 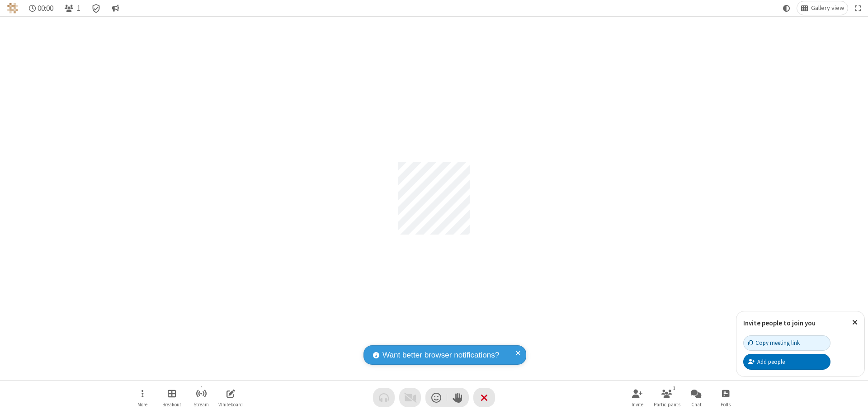 What do you see at coordinates (441, 355) in the screenshot?
I see `span: Want better browser notifications?` at bounding box center [441, 355].